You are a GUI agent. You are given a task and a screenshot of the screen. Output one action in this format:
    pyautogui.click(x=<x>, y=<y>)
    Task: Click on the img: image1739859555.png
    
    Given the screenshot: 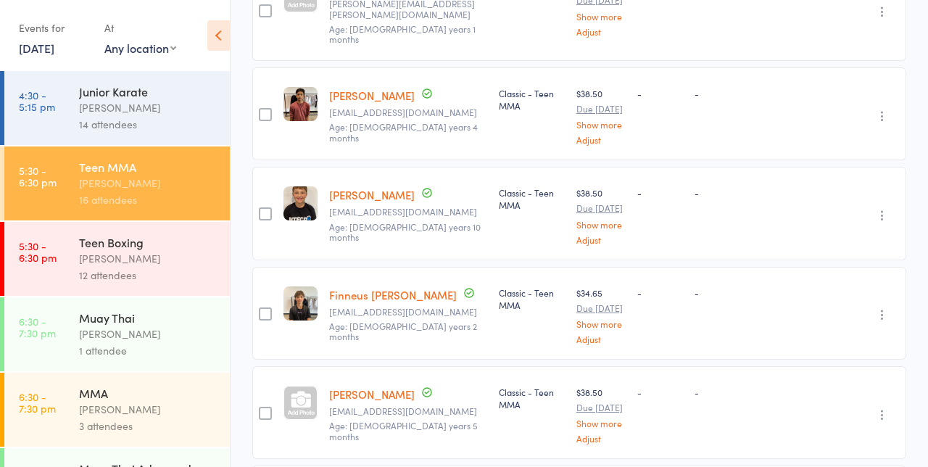 What is the action you would take?
    pyautogui.click(x=300, y=104)
    